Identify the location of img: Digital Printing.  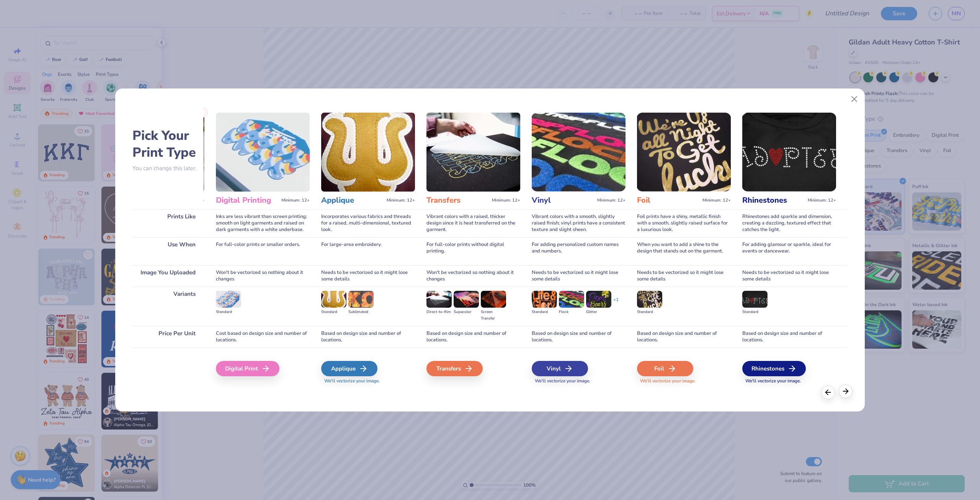
(262, 152).